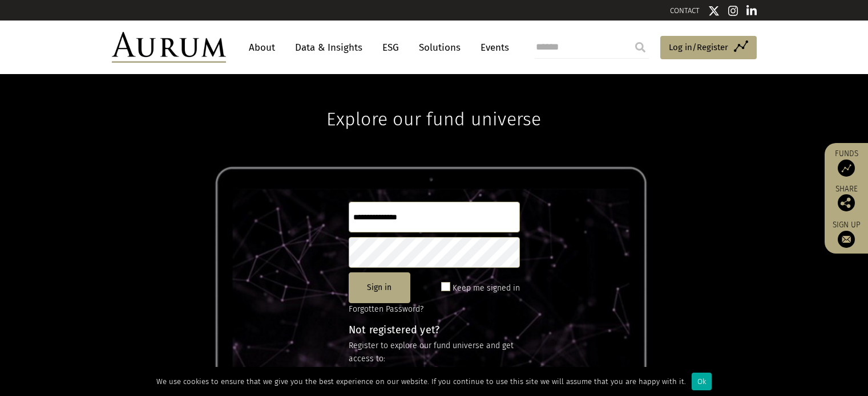 The width and height of the screenshot is (868, 396). What do you see at coordinates (846, 234) in the screenshot?
I see `a: Sign up` at bounding box center [846, 234].